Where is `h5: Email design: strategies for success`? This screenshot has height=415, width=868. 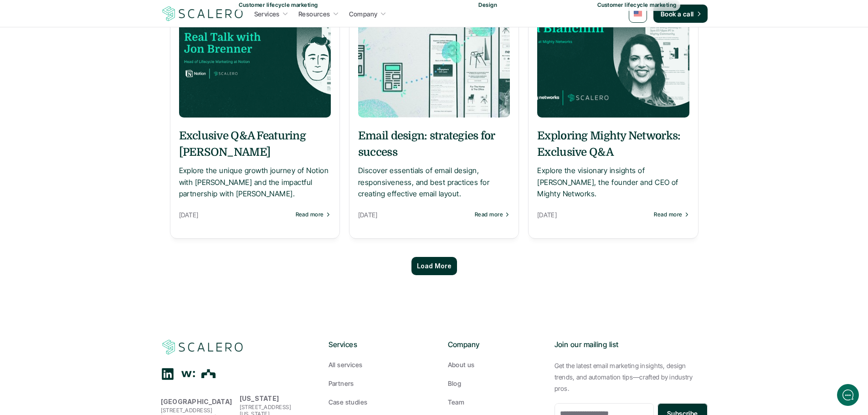
h5: Email design: strategies for success is located at coordinates (434, 144).